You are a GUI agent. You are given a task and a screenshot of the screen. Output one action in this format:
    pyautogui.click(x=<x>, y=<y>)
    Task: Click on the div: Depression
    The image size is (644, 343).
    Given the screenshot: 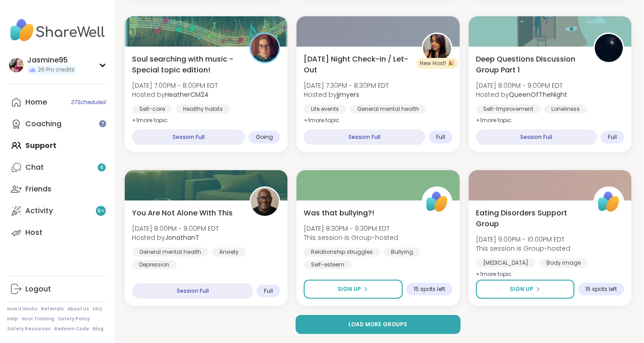 What is the action you would take?
    pyautogui.click(x=154, y=264)
    